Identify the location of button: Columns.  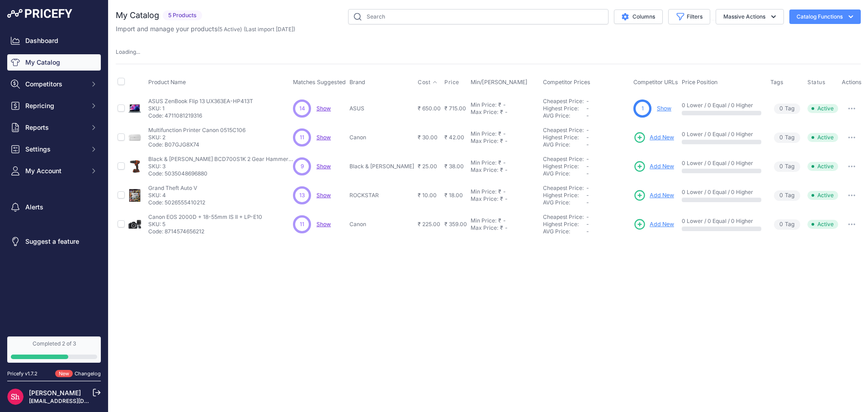
(638, 17).